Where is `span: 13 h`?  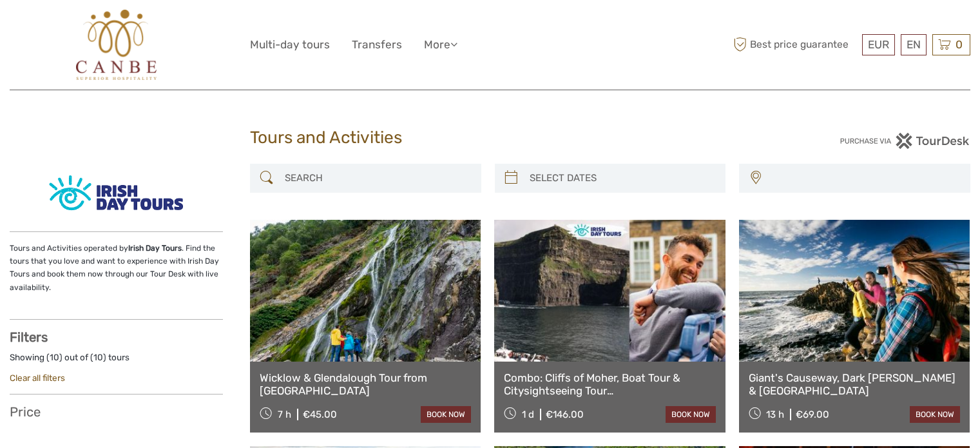
span: 13 h is located at coordinates (775, 414).